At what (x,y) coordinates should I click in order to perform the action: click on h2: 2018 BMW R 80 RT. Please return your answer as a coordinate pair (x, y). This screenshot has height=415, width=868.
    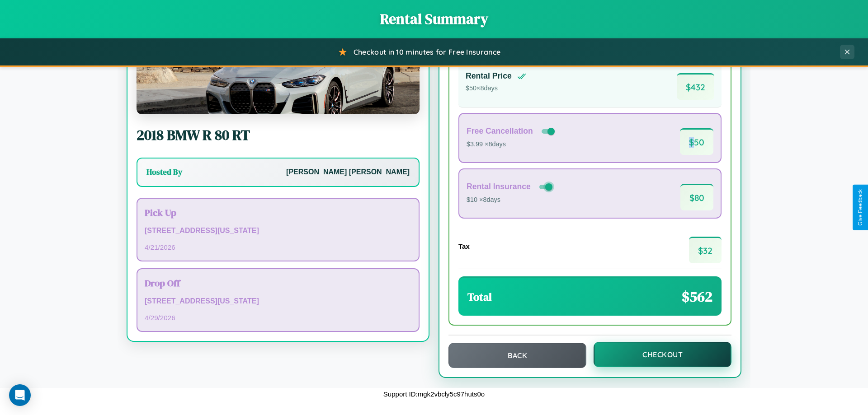
    Looking at the image, I should click on (278, 135).